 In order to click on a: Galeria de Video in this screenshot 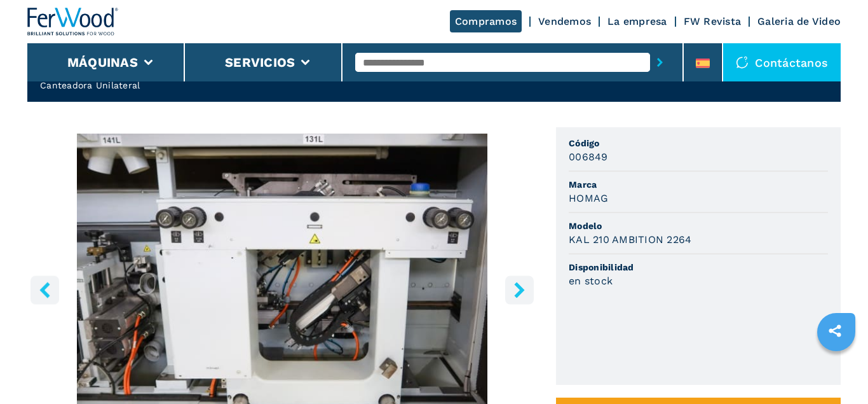, I will do `click(799, 21)`.